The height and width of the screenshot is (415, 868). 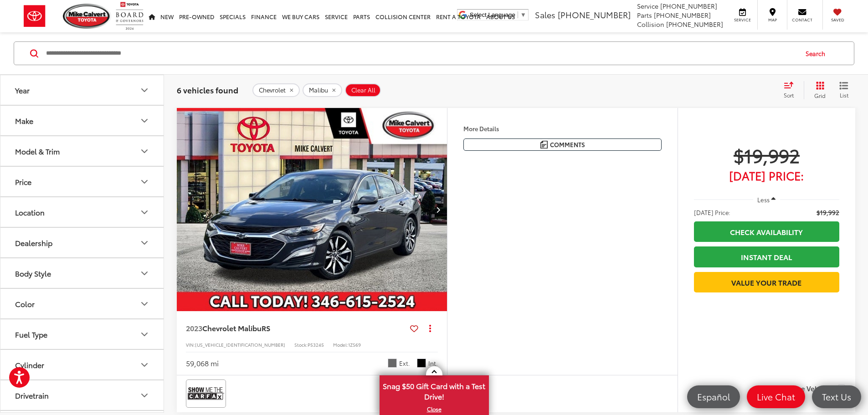 I want to click on span: Sales, so click(x=545, y=15).